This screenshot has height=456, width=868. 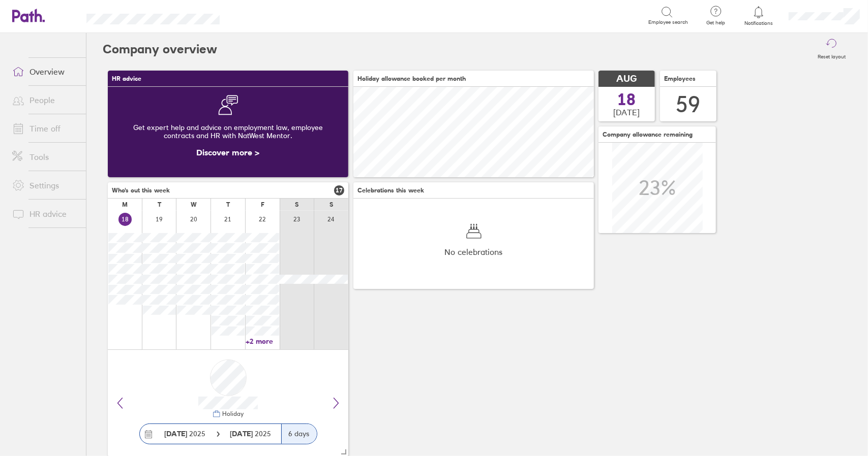 I want to click on a: +2 more, so click(x=262, y=341).